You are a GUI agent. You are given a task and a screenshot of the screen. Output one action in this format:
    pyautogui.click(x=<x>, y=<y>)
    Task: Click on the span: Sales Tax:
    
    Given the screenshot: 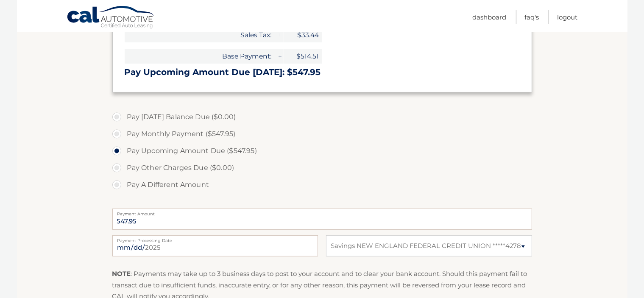 What is the action you would take?
    pyautogui.click(x=200, y=35)
    